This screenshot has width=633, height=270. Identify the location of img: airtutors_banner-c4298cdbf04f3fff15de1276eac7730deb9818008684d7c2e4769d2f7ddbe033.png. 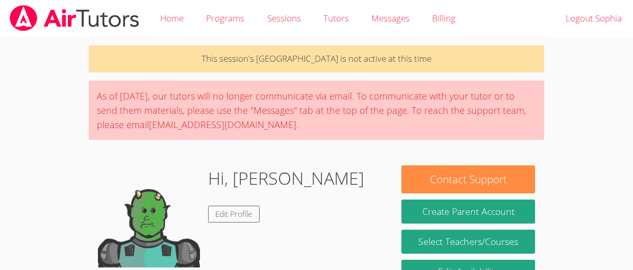
(74, 18).